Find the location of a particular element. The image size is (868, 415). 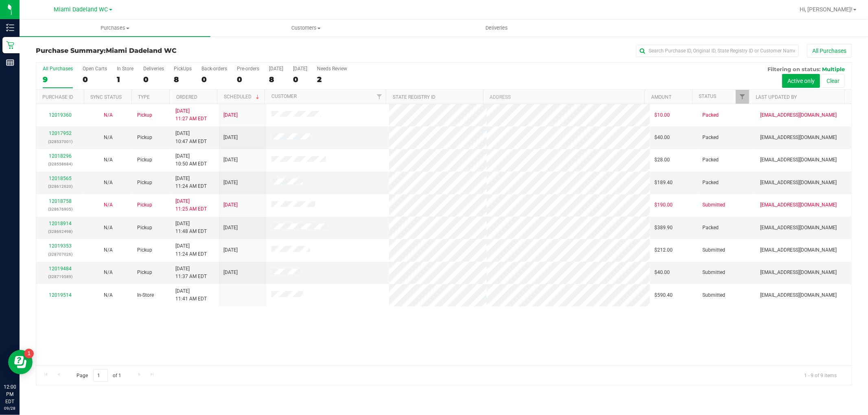

inline-svg: Reports is located at coordinates (10, 63).